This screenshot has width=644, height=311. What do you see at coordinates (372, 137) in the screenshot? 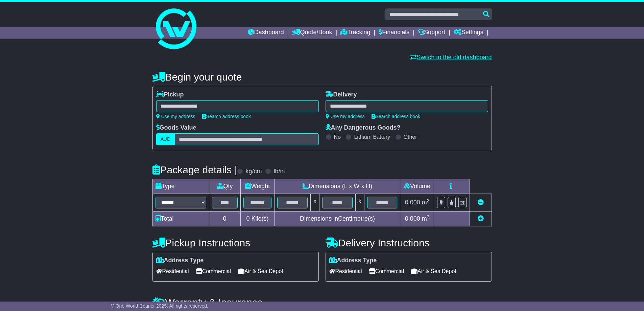
I see `label: Lithium Battery` at bounding box center [372, 137].